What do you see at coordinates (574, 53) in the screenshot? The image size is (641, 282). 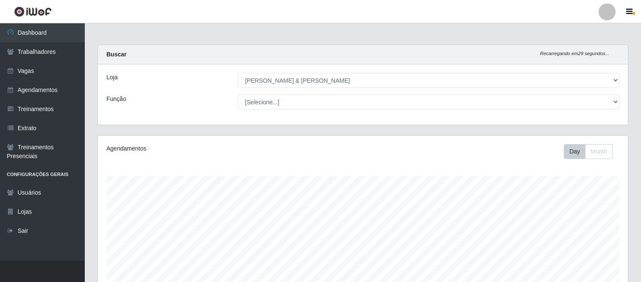 I see `i: Recarregando em 29 segundos...` at bounding box center [574, 53].